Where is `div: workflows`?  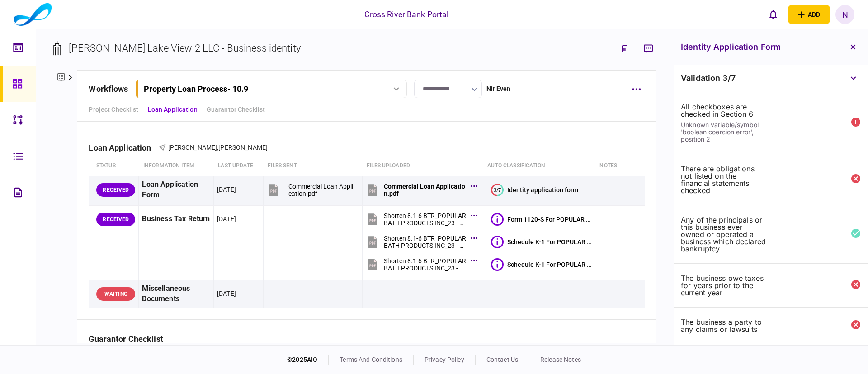
div: workflows is located at coordinates (108, 88).